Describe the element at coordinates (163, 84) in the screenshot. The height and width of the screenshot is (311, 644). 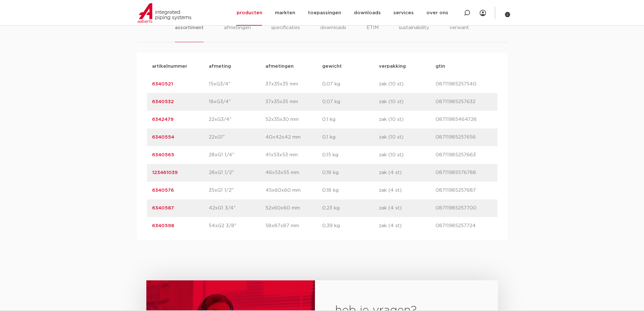
I see `a: 6340521` at that location.